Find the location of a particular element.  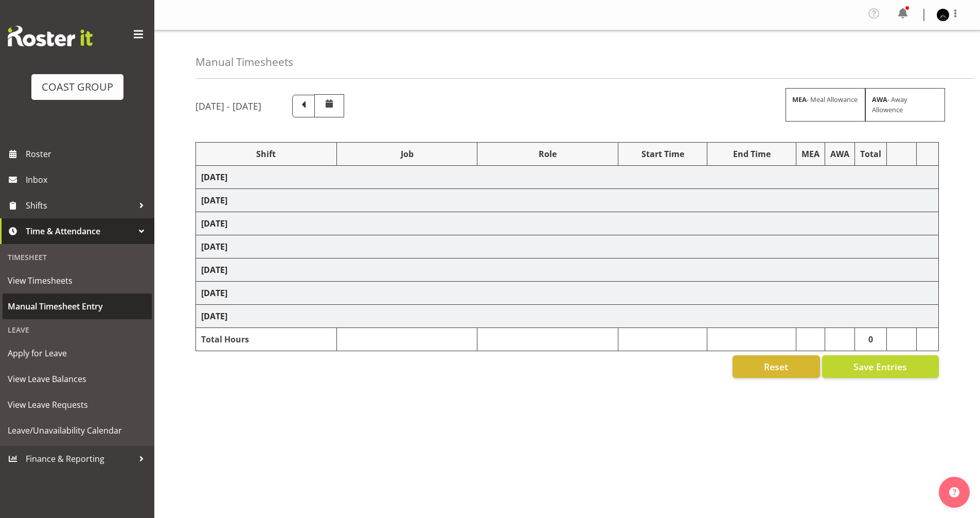

div: Job is located at coordinates (407, 154).